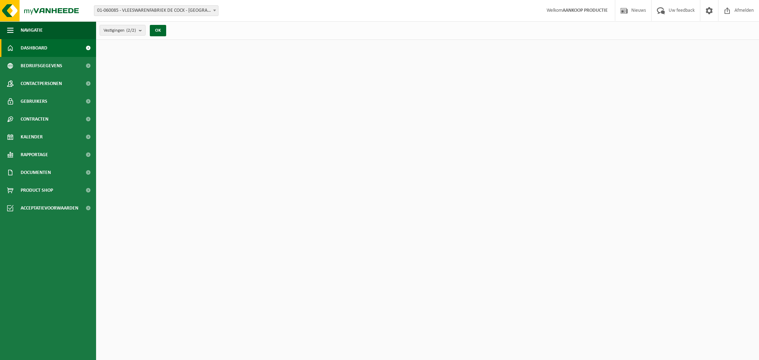 The height and width of the screenshot is (360, 759). Describe the element at coordinates (41, 84) in the screenshot. I see `span: Contactpersonen` at that location.